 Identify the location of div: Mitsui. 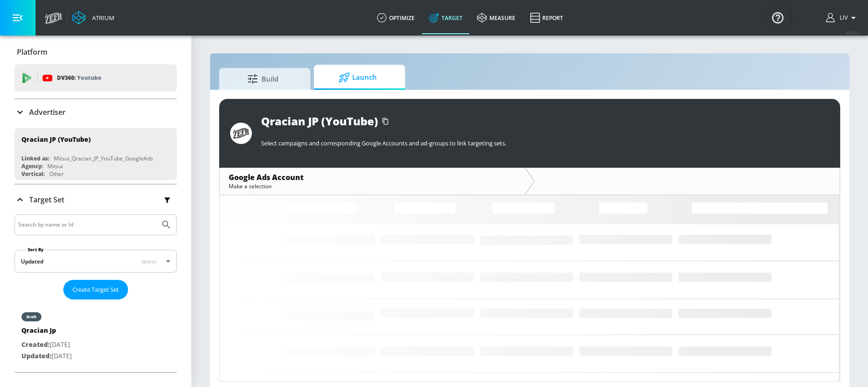
(55, 166).